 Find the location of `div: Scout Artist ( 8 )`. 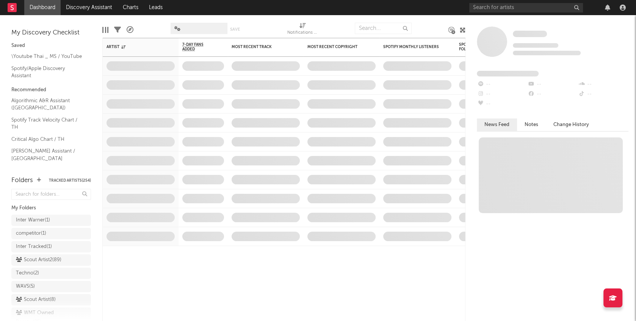

div: Scout Artist ( 8 ) is located at coordinates (36, 300).